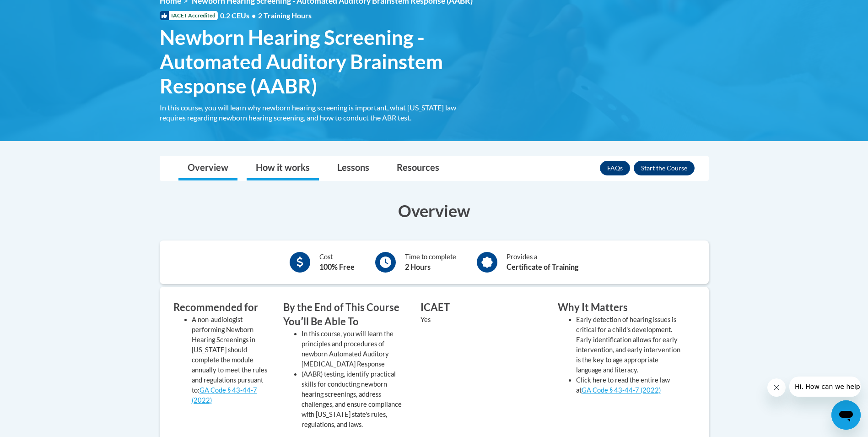 This screenshot has width=868, height=437. What do you see at coordinates (283, 168) in the screenshot?
I see `a: How it works` at bounding box center [283, 168].